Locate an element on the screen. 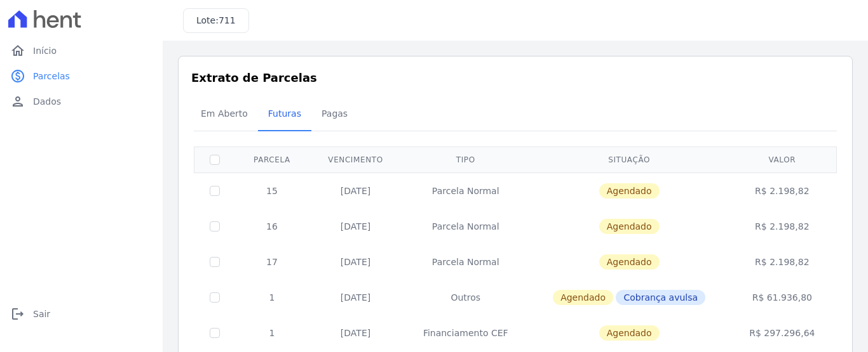  td: Outros is located at coordinates (465, 298).